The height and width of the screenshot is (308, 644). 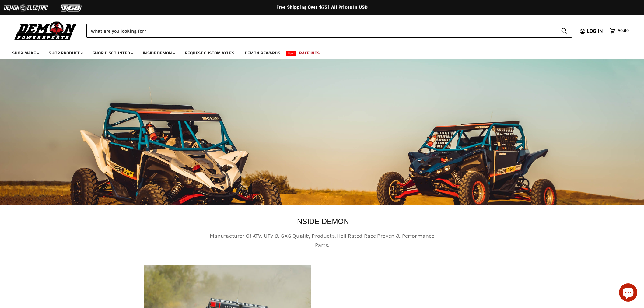 I want to click on a: Log in, so click(x=595, y=31).